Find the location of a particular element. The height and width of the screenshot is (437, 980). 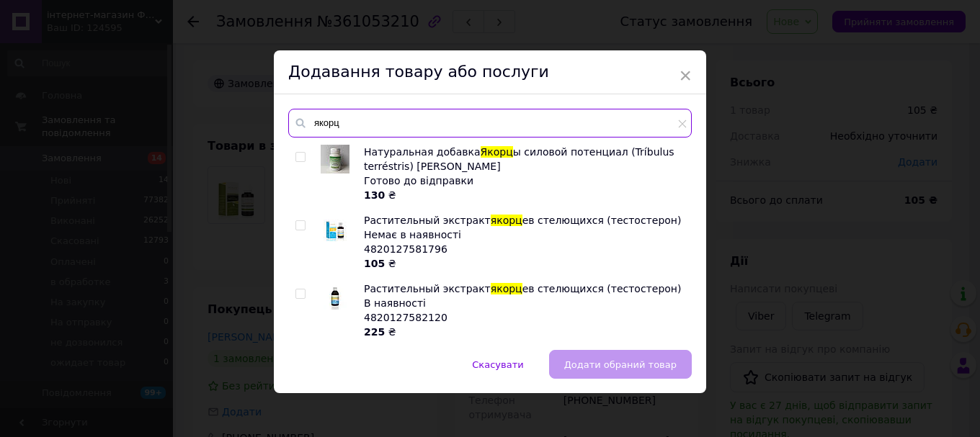

b: 130 is located at coordinates (374, 195).